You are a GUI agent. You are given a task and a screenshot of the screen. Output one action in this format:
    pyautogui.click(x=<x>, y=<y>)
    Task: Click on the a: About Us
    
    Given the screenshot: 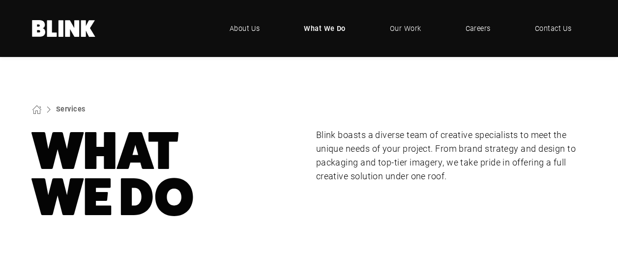 What is the action you would take?
    pyautogui.click(x=245, y=28)
    